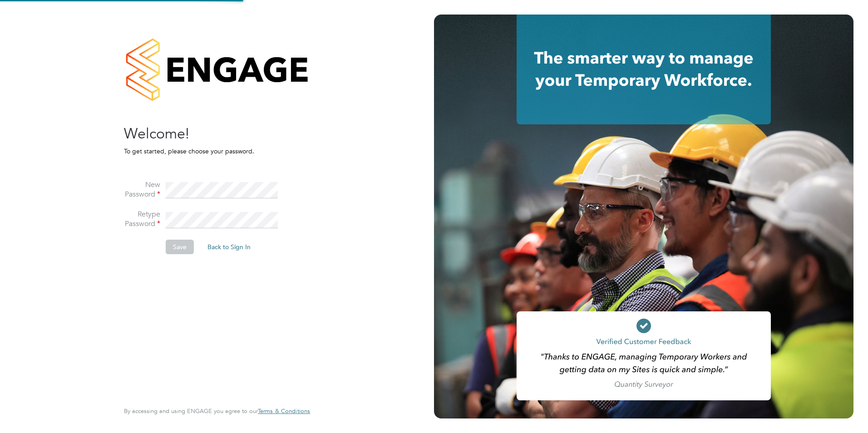 This screenshot has width=868, height=433. Describe the element at coordinates (213, 134) in the screenshot. I see `h2: Welcome!` at that location.